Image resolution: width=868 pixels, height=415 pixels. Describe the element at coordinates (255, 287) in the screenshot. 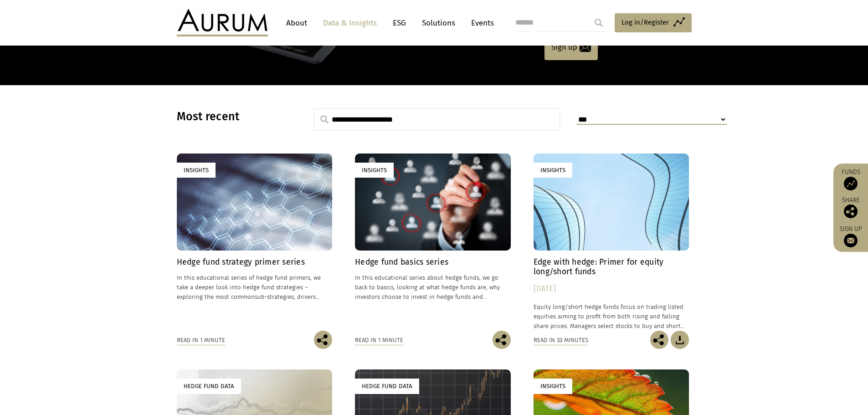

I see `p: In this educational series of hedge fund primers, we take a deeper look into hedge fund strategie...` at that location.